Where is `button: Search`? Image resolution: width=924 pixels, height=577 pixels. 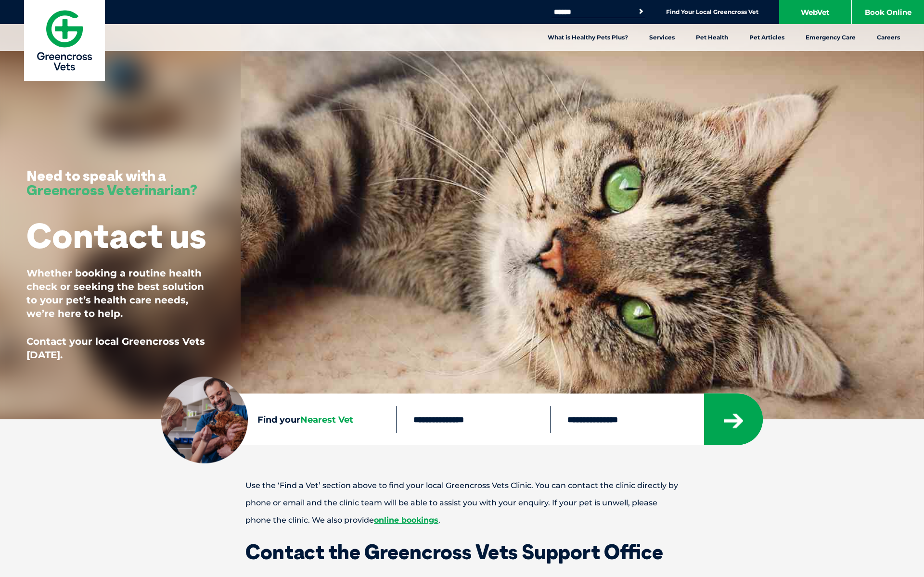
button: Search is located at coordinates (641, 11).